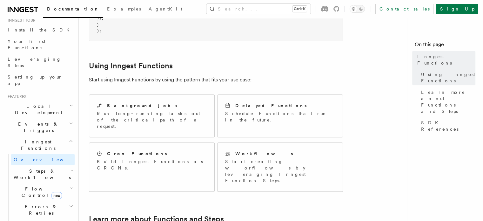  What do you see at coordinates (445, 60) in the screenshot?
I see `a: Inngest Functions` at bounding box center [445, 60].